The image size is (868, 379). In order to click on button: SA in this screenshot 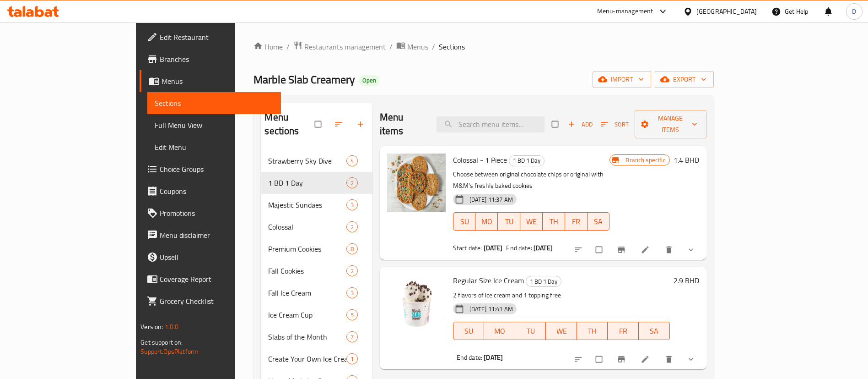, I will do `click(599, 222)`.